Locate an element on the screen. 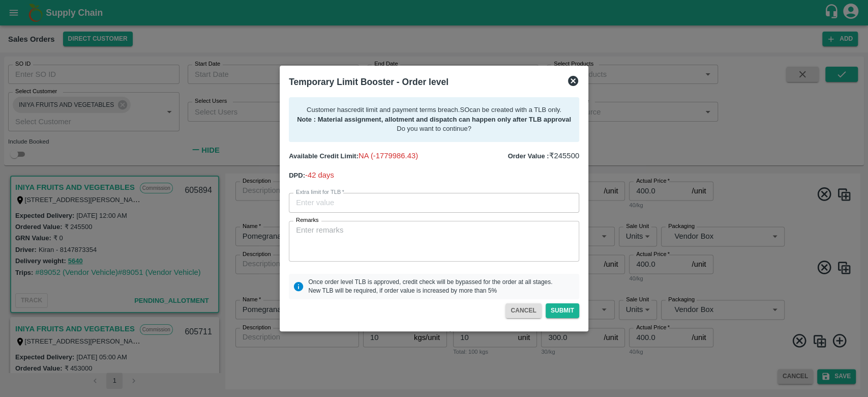 The width and height of the screenshot is (868, 397). button: Submit is located at coordinates (563, 310).